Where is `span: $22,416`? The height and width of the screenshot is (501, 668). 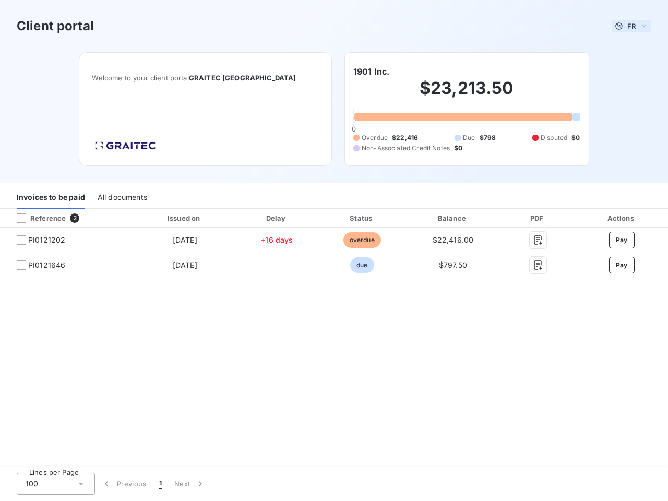
span: $22,416 is located at coordinates (405, 138).